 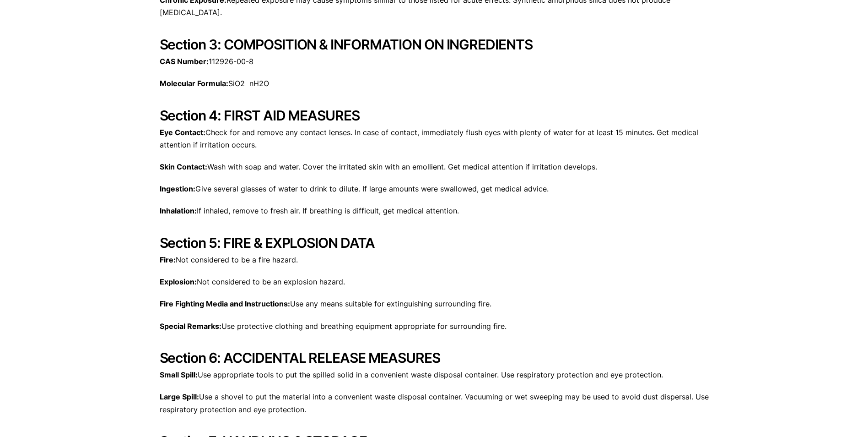 I want to click on strong: Skin Contact:, so click(x=184, y=167).